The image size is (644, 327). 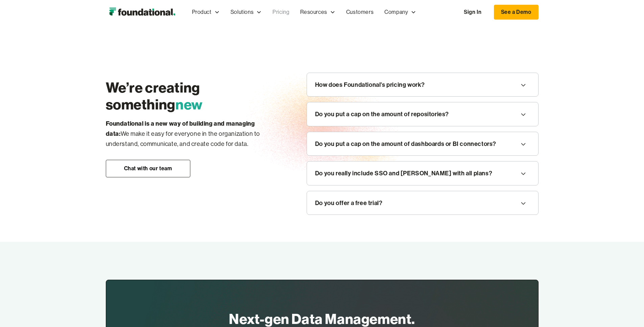 What do you see at coordinates (189, 104) in the screenshot?
I see `span: new` at bounding box center [189, 104].